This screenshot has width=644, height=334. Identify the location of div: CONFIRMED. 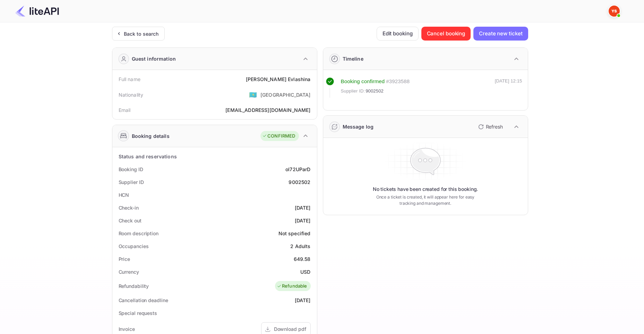
(279, 136).